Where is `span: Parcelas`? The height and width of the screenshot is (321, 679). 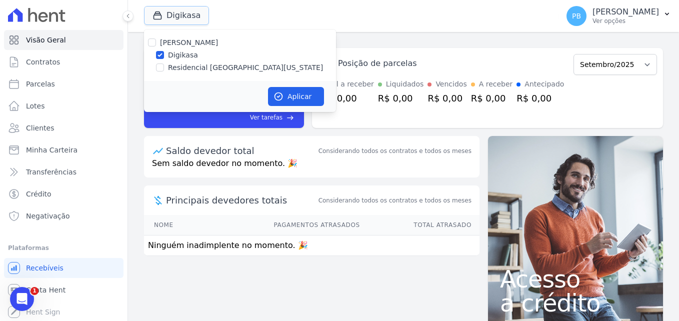 span: Parcelas is located at coordinates (40, 84).